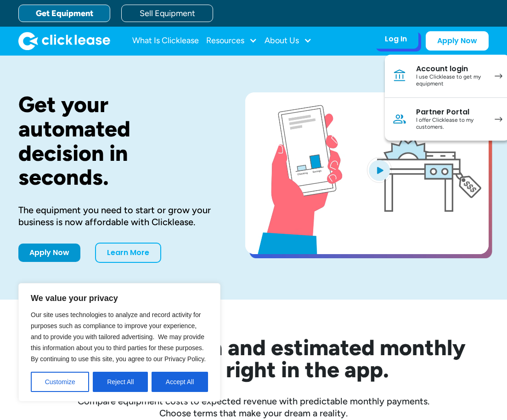  What do you see at coordinates (368, 173) in the screenshot?
I see `a: open lightbox` at bounding box center [368, 173].